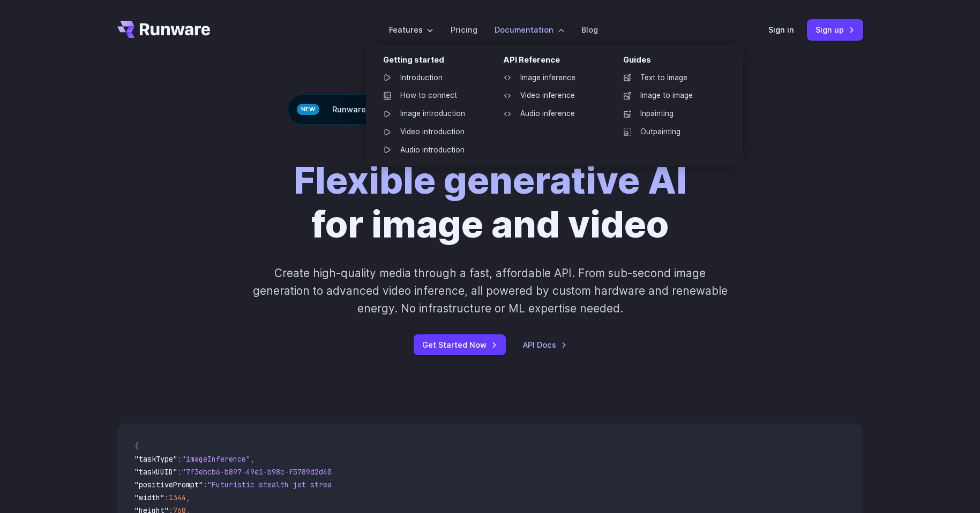 The image size is (980, 513). What do you see at coordinates (411, 29) in the screenshot?
I see `label: Features` at bounding box center [411, 29].